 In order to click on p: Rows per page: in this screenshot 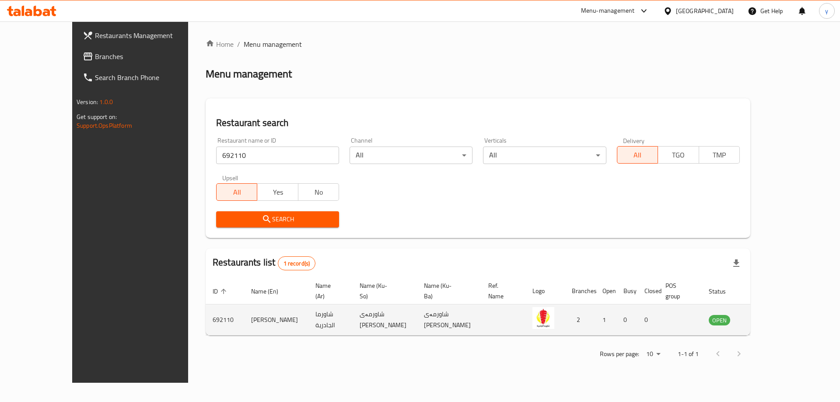, I will do `click(619, 354)`.